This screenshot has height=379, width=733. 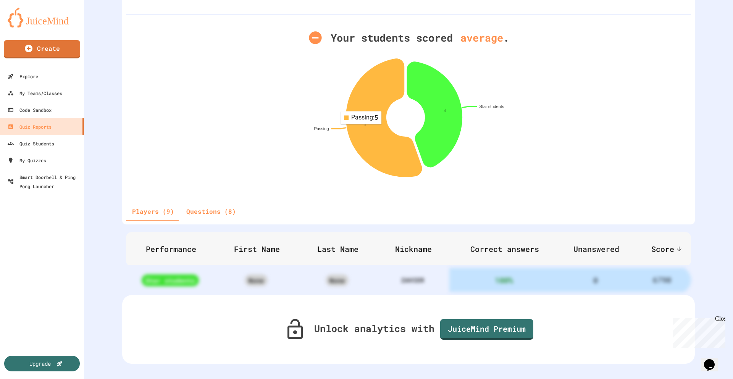 What do you see at coordinates (184, 212) in the screenshot?
I see `div: basic tabs example` at bounding box center [184, 212].